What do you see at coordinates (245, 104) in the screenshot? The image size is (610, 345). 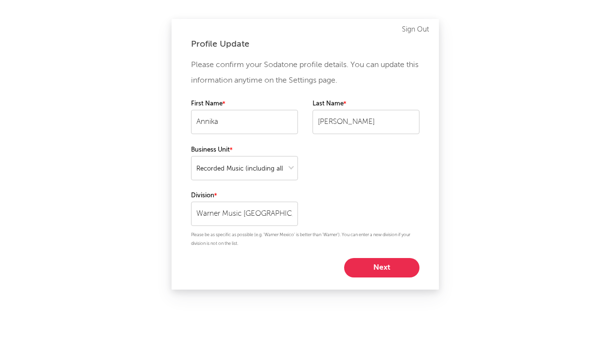 I see `label: First Name` at bounding box center [245, 104].